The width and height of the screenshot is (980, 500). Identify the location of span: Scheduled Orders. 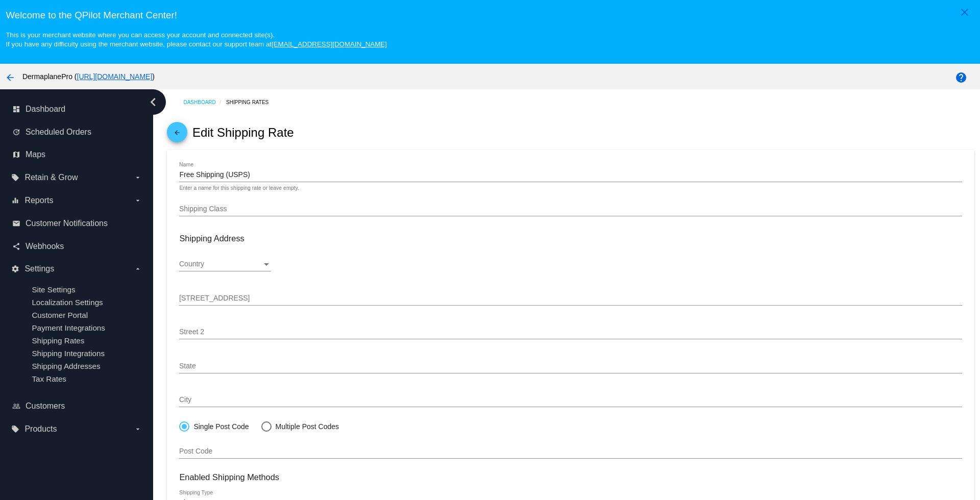
(58, 132).